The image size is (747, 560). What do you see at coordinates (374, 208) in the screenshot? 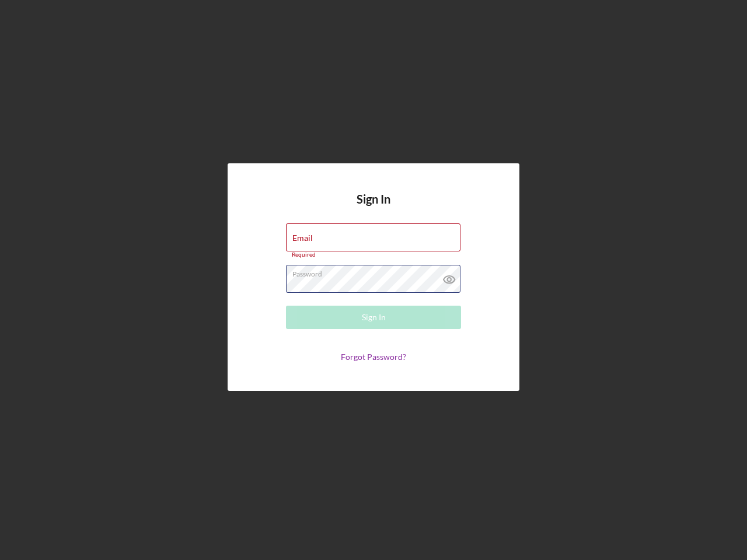
I see `h4: Sign In` at bounding box center [374, 208].